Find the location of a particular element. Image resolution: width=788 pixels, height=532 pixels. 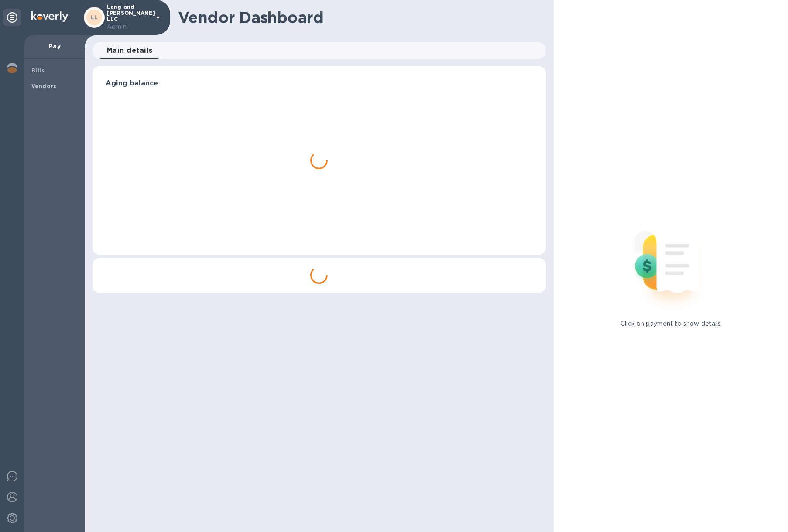

div: Unpin categories is located at coordinates (12, 17).